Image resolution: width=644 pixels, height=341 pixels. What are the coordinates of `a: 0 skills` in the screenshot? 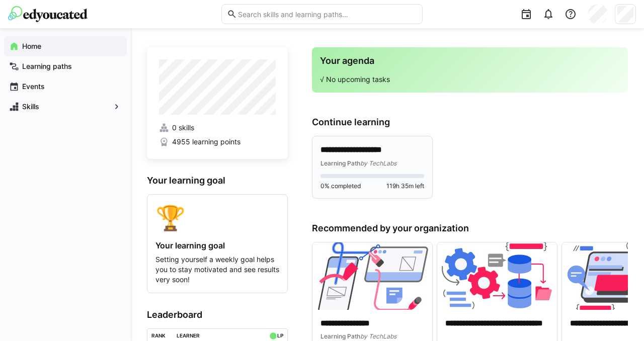 It's located at (217, 128).